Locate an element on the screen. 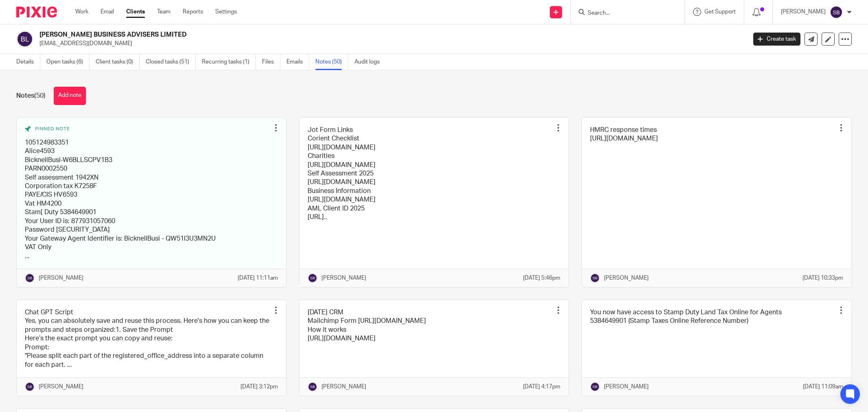 The height and width of the screenshot is (412, 868). h1: Notes is located at coordinates (31, 96).